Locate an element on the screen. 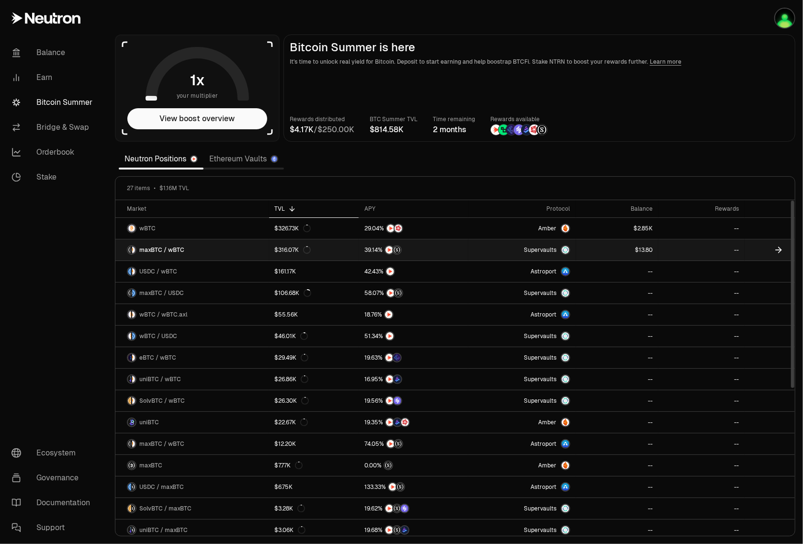 This screenshot has height=544, width=803. a: $326.73K is located at coordinates (314, 228).